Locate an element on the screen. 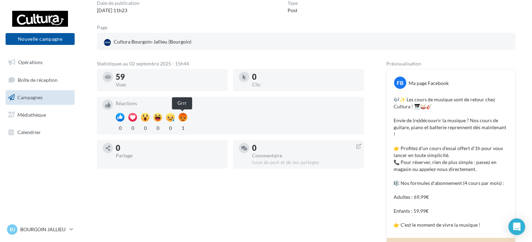 The height and width of the screenshot is (242, 532). p: 🎶✨ Les cours de musique sont de retour chez Cultura ! 🎹🥁🎸 Envie de (re)découvrir la musique ? Nos... is located at coordinates (451, 162).